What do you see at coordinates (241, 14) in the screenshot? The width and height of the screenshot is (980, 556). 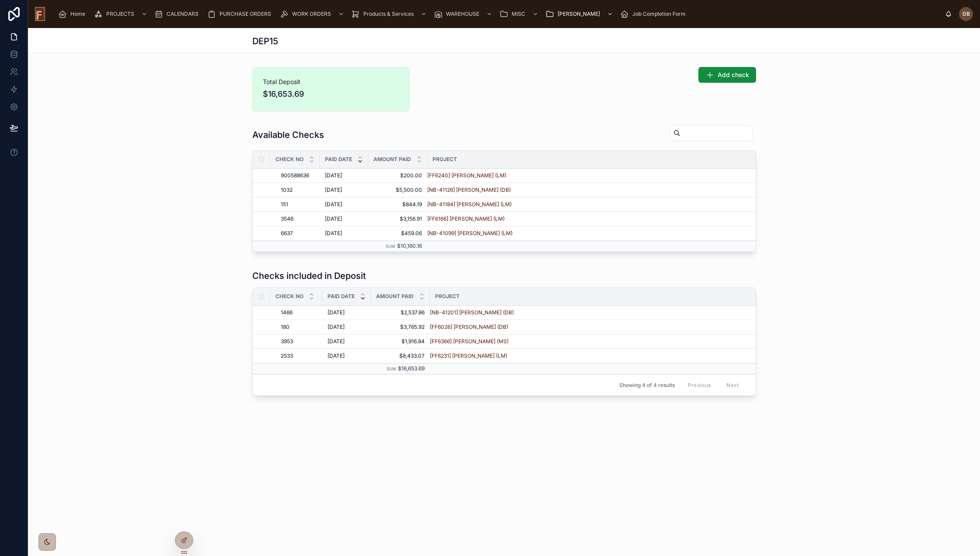 I see `a: PURCHASE ORDERS` at bounding box center [241, 14].